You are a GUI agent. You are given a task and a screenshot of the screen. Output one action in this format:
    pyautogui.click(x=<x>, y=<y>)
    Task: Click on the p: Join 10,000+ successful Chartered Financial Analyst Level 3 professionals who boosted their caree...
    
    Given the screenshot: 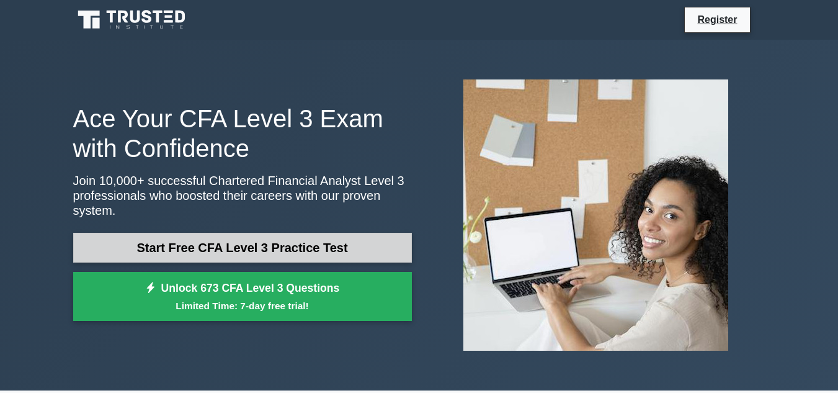 What is the action you would take?
    pyautogui.click(x=243, y=195)
    